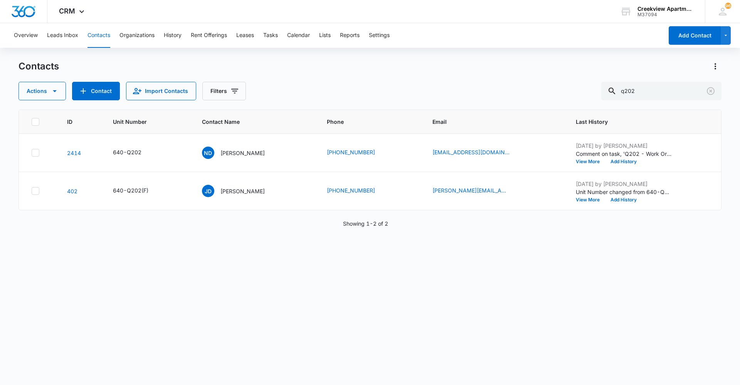 The image size is (740, 385). What do you see at coordinates (358, 191) in the screenshot?
I see `div: Phone - (970) 673-2266 - Select to Edit Field` at bounding box center [358, 191].